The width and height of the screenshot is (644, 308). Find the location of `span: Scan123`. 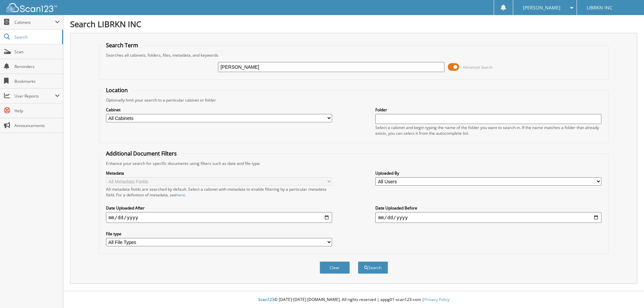

span: Scan123 is located at coordinates (266, 299).